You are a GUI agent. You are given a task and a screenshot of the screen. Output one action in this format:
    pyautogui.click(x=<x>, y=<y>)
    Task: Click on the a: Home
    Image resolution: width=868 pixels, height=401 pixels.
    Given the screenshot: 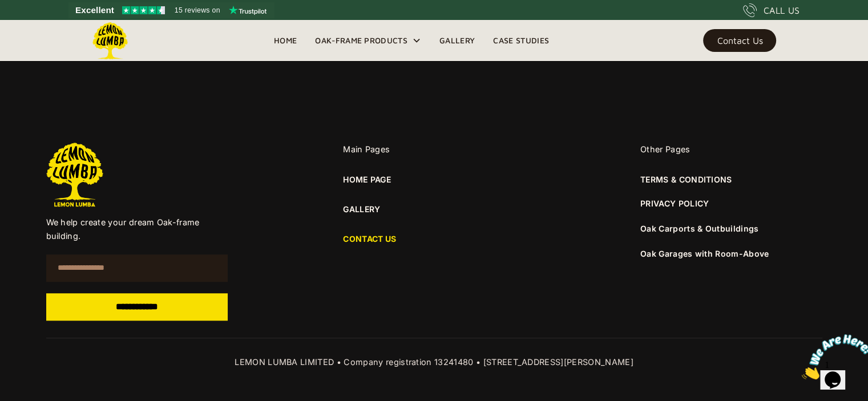 What is the action you would take?
    pyautogui.click(x=285, y=41)
    